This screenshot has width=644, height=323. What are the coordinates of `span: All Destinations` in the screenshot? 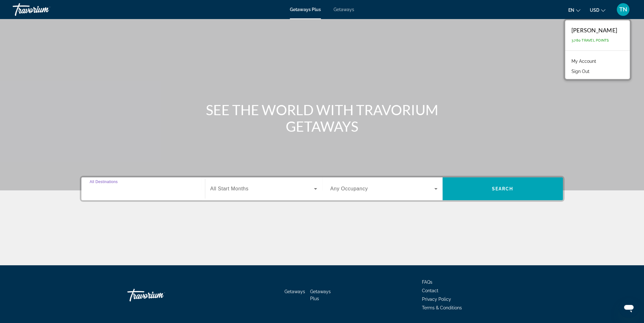 It's located at (103, 181).